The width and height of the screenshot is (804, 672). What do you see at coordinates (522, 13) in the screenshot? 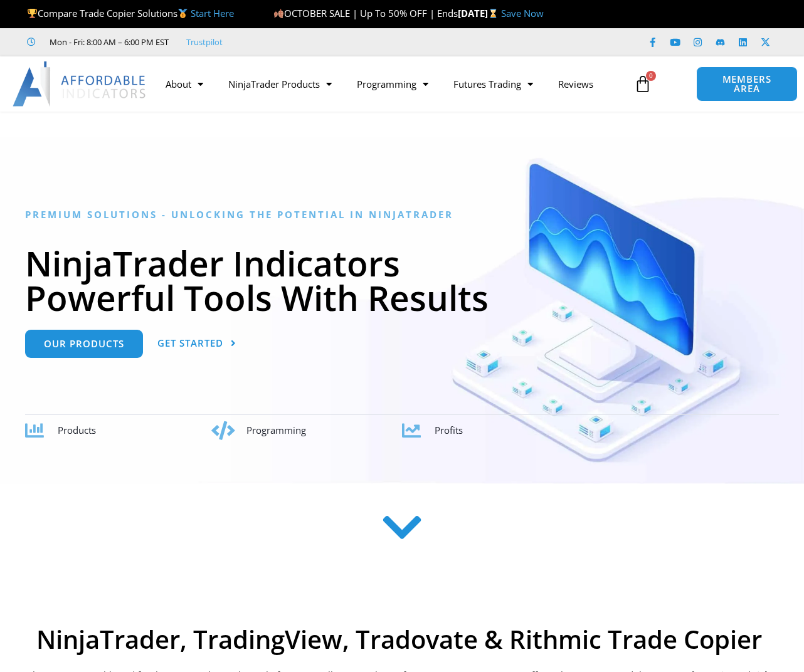
I see `a: Save Now` at bounding box center [522, 13].